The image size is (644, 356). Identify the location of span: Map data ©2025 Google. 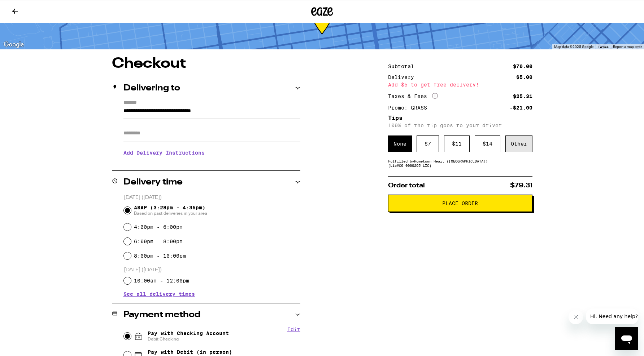
(573, 46).